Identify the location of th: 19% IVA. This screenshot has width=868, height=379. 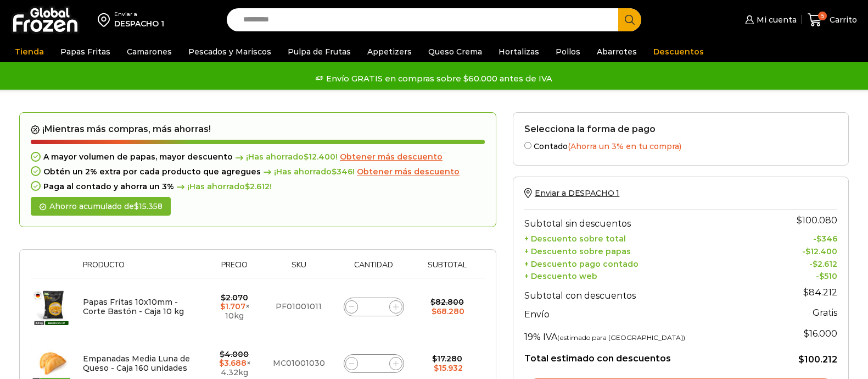
(647, 333).